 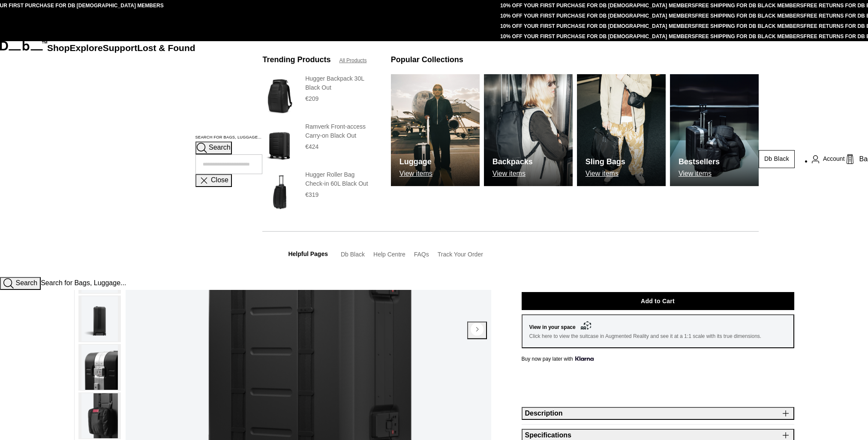 What do you see at coordinates (308, 254) in the screenshot?
I see `h3: Helpful Pages` at bounding box center [308, 254].